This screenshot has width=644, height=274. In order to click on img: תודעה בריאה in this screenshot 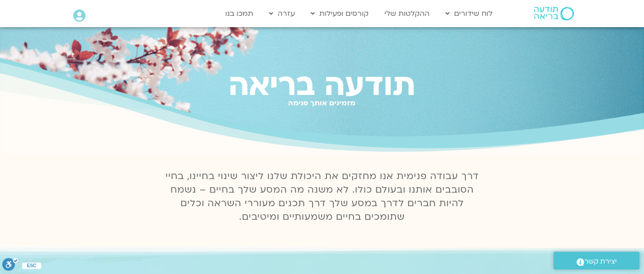, I will do `click(554, 14)`.